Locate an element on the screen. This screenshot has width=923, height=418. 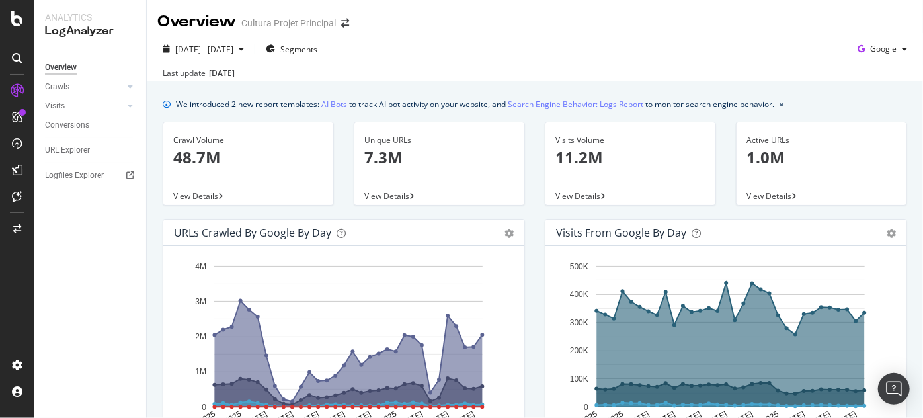
text: 100K is located at coordinates (579, 379).